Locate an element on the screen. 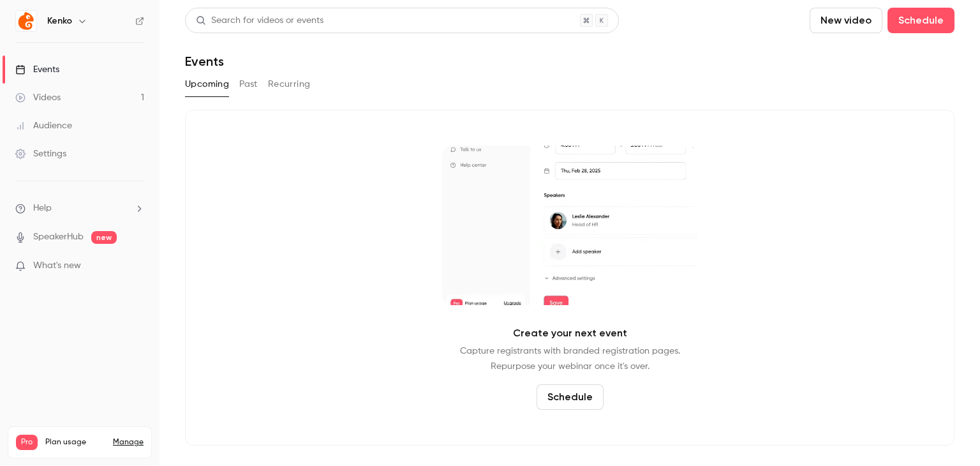  div: Settings is located at coordinates (41, 154).